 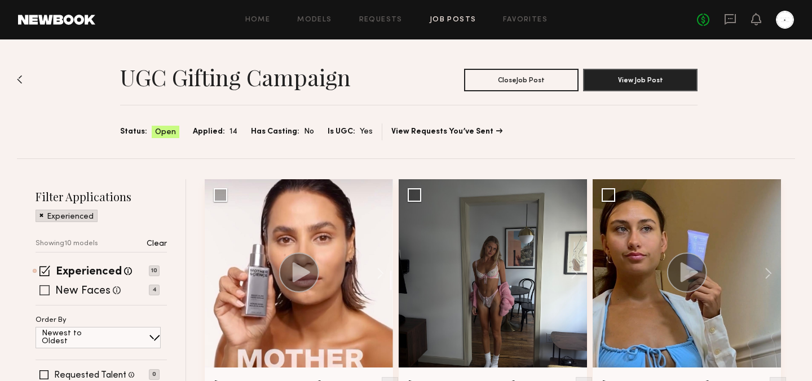 What do you see at coordinates (70, 217) in the screenshot?
I see `p: Experienced` at bounding box center [70, 217].